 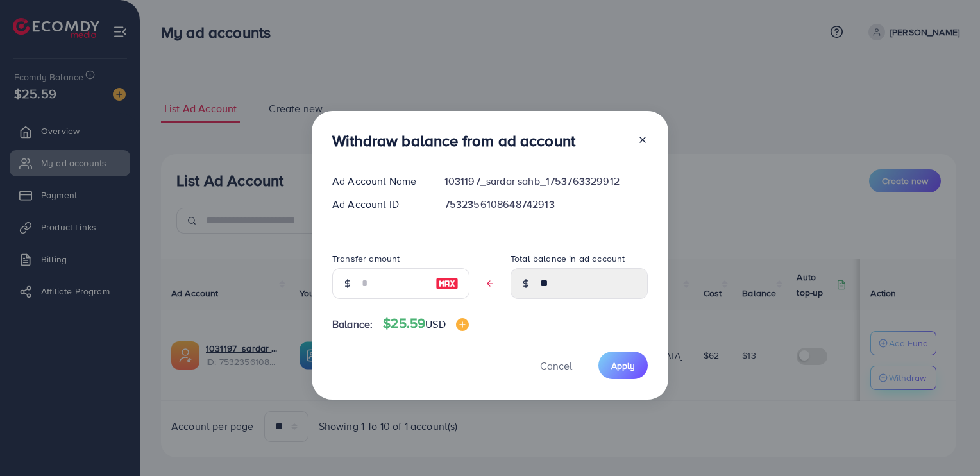 What do you see at coordinates (434, 324) in the screenshot?
I see `span: USD` at bounding box center [434, 324].